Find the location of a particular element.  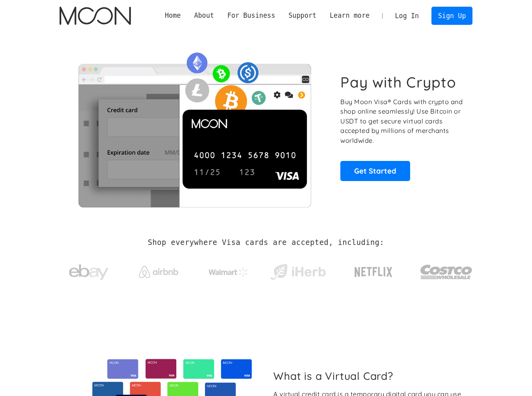

h2: What is a Virtual Card? is located at coordinates (369, 376).